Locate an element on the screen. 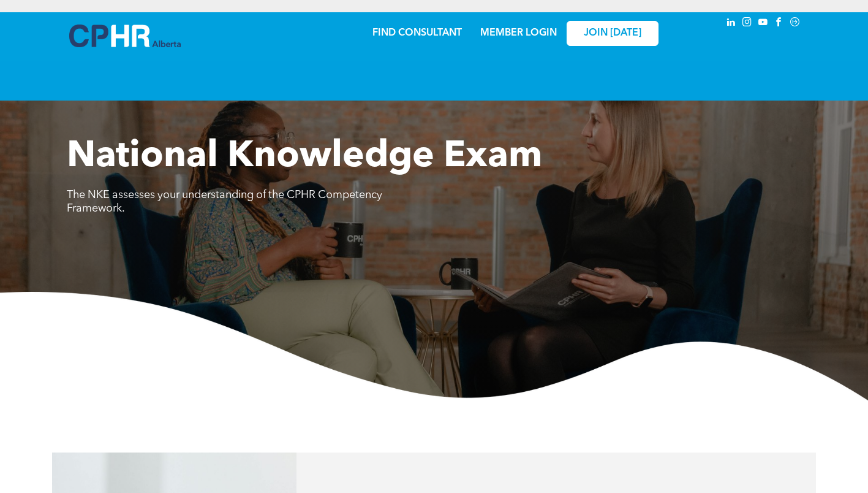 This screenshot has height=493, width=868. a: Social network is located at coordinates (795, 23).